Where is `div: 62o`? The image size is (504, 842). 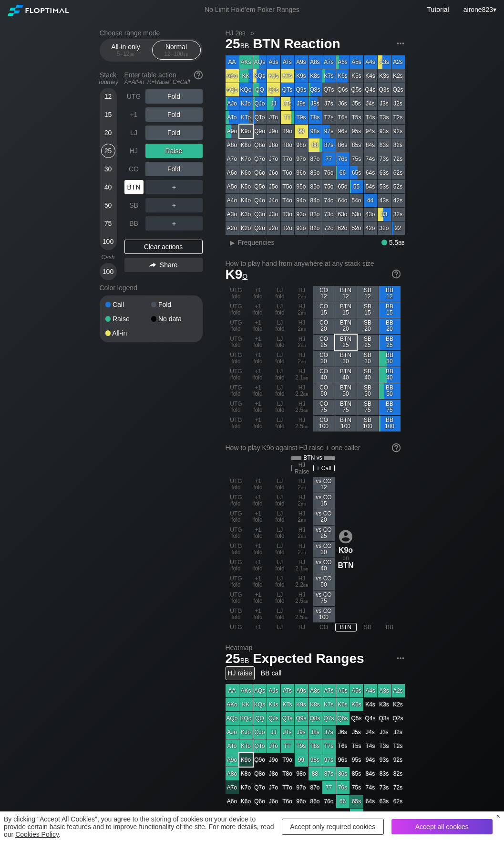
div: 62o is located at coordinates (343, 228).